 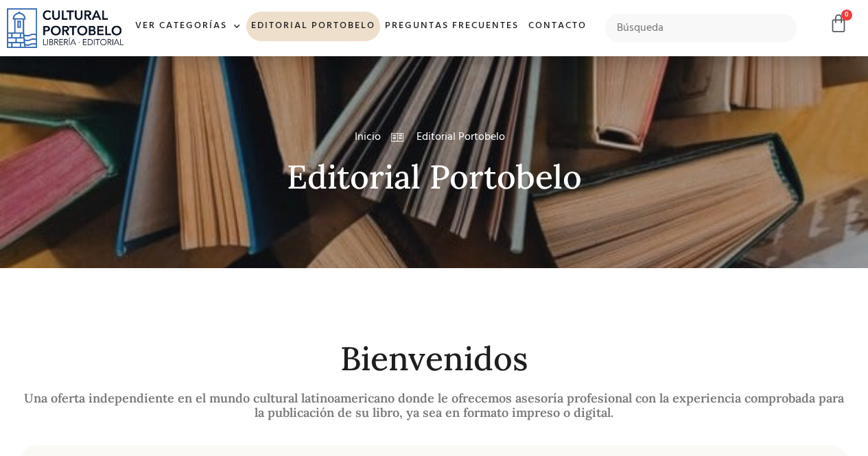 What do you see at coordinates (451, 26) in the screenshot?
I see `a: Preguntas frecuentes` at bounding box center [451, 26].